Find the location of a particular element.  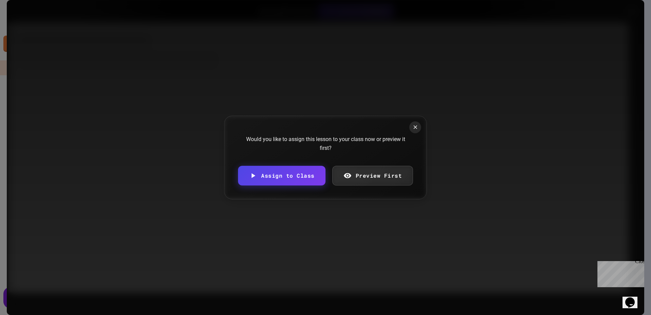

div: Would you like to assign this lesson to your class now or preview it first? is located at coordinates (326, 143).